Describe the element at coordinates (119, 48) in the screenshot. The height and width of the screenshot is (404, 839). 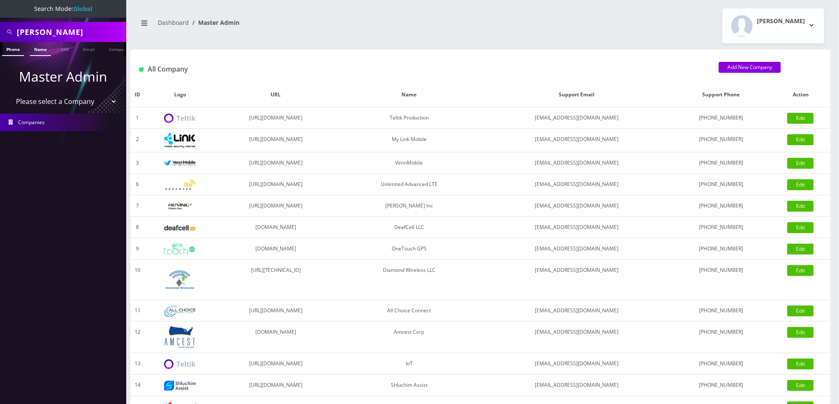
I see `a: Company` at that location.